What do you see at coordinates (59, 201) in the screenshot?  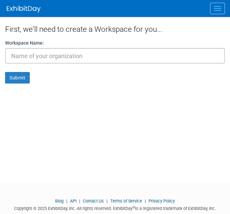 I see `a: Blog` at bounding box center [59, 201].